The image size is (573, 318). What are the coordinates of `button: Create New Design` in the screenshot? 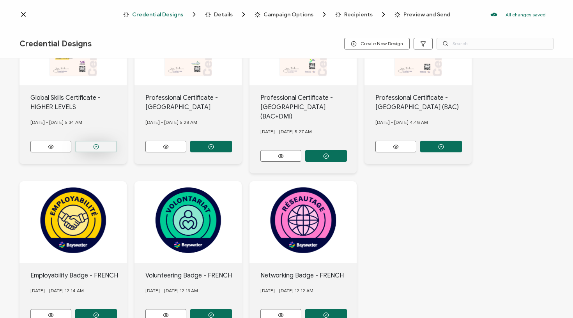 It's located at (377, 44).